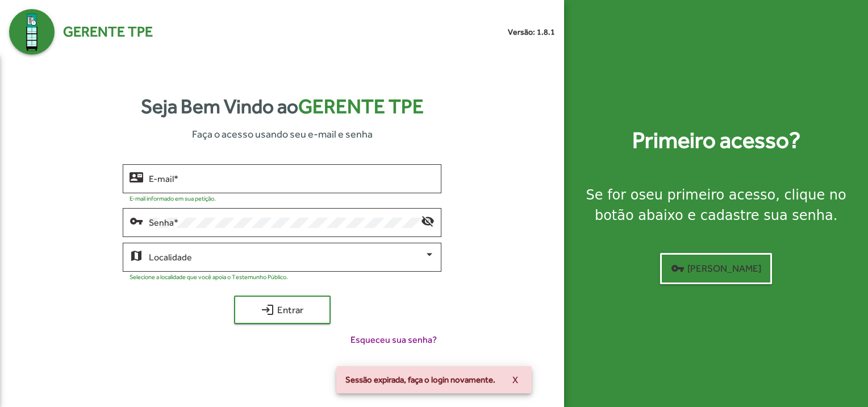 The width and height of the screenshot is (868, 407). What do you see at coordinates (283, 309) in the screenshot?
I see `span: Entrar` at bounding box center [283, 309].